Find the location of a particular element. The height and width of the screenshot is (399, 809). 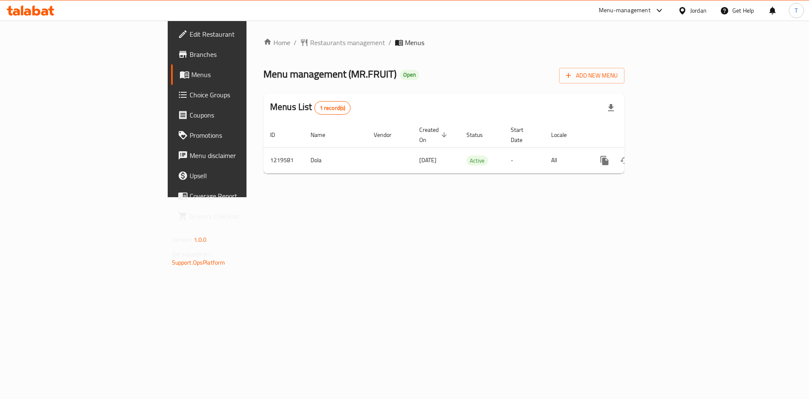

a: Branches is located at coordinates (237, 54).